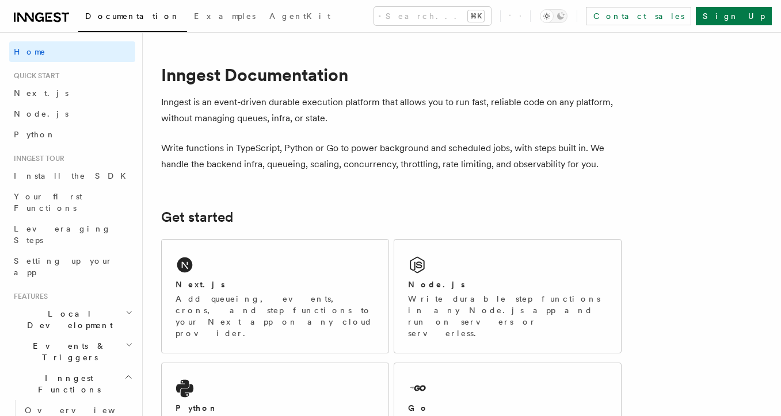  What do you see at coordinates (197, 217) in the screenshot?
I see `a: Get started` at bounding box center [197, 217].